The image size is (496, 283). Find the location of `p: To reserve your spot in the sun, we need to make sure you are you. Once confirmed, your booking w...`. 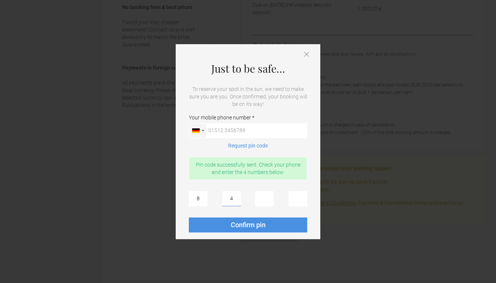

p: To reserve your spot in the sun, we need to make sure you are you. Once confirmed, your booking w... is located at coordinates (248, 97).